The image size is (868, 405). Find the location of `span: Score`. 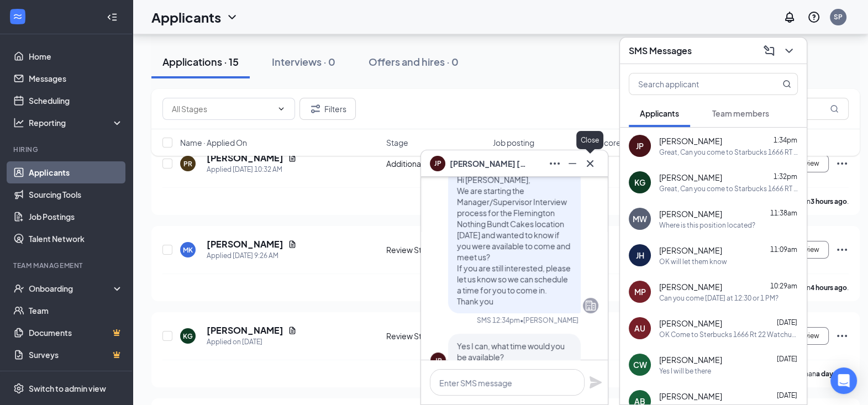

span: Score is located at coordinates (610, 142).